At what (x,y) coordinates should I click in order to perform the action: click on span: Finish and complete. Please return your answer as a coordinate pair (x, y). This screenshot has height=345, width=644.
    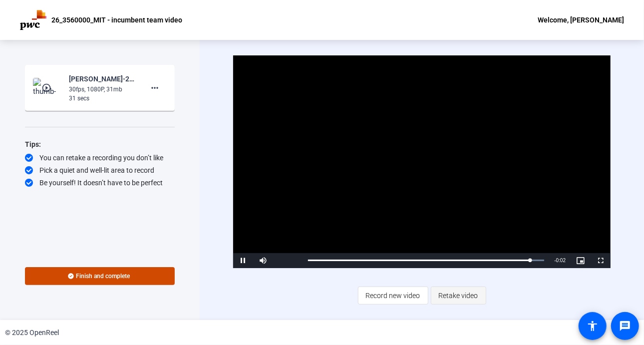
    Looking at the image, I should click on (104, 276).